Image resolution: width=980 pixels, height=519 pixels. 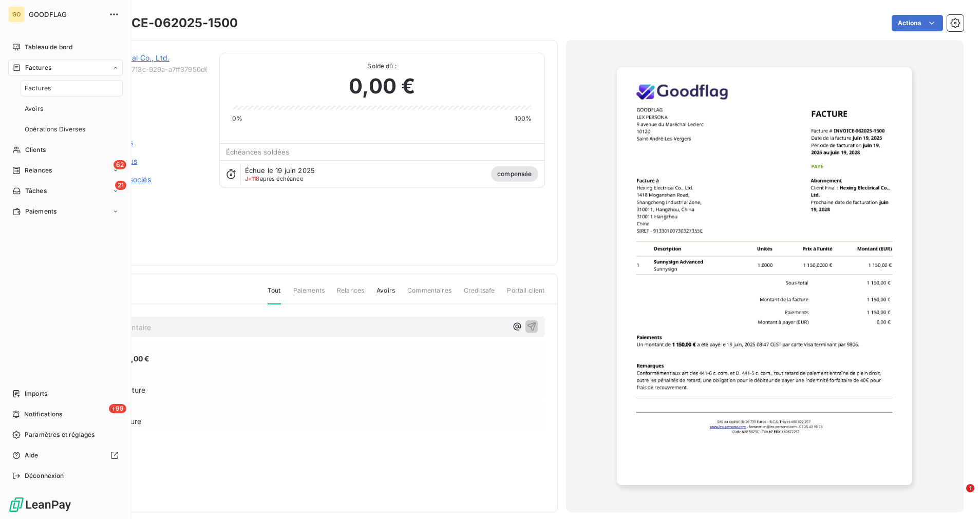 What do you see at coordinates (36, 393) in the screenshot?
I see `span: Imports` at bounding box center [36, 393].